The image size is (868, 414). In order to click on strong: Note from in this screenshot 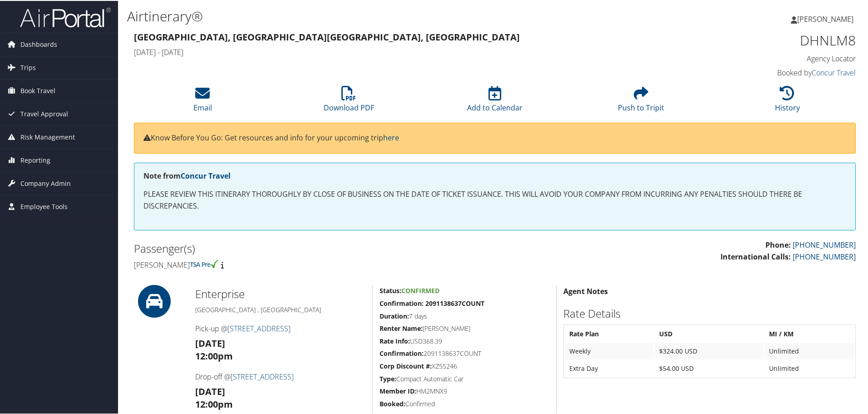, I will do `click(187, 175)`.